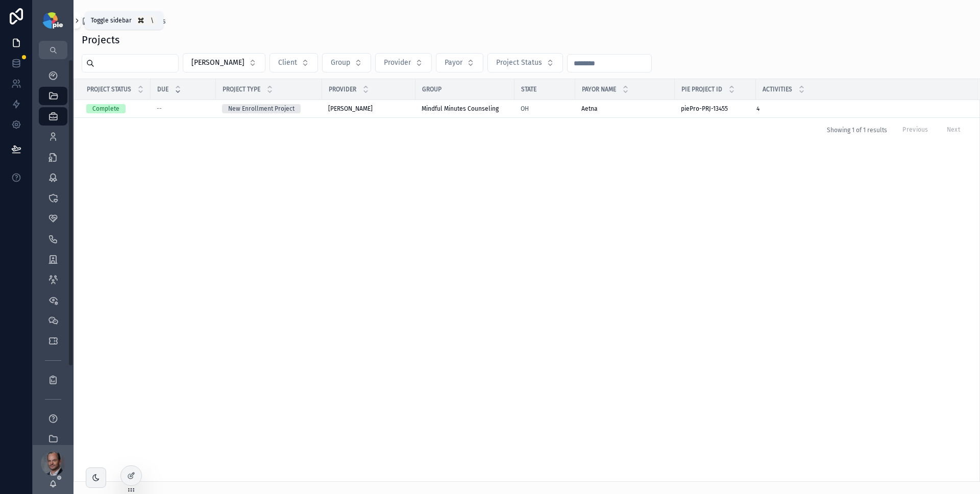 Image resolution: width=980 pixels, height=494 pixels. I want to click on a: Aetna, so click(625, 109).